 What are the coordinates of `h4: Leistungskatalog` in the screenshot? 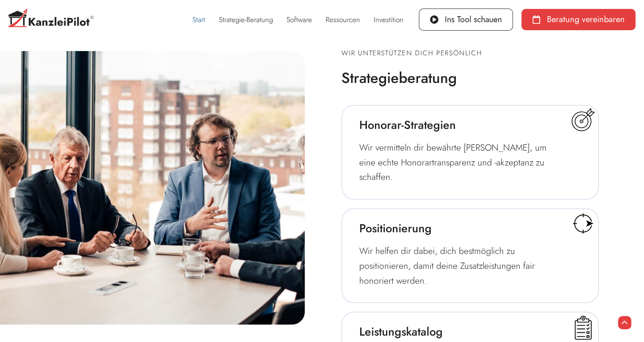 It's located at (461, 332).